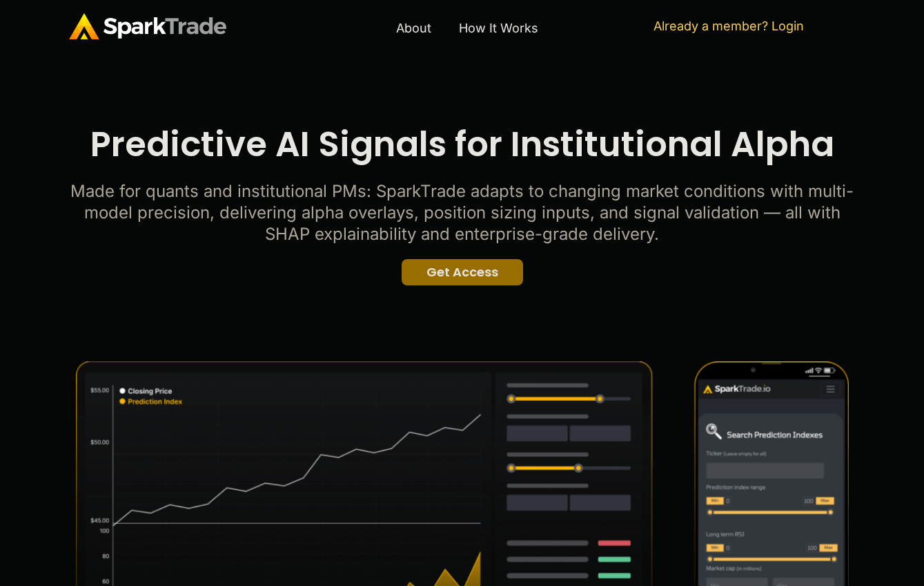 Image resolution: width=924 pixels, height=586 pixels. Describe the element at coordinates (728, 25) in the screenshot. I see `a: Already a member? Login` at that location.